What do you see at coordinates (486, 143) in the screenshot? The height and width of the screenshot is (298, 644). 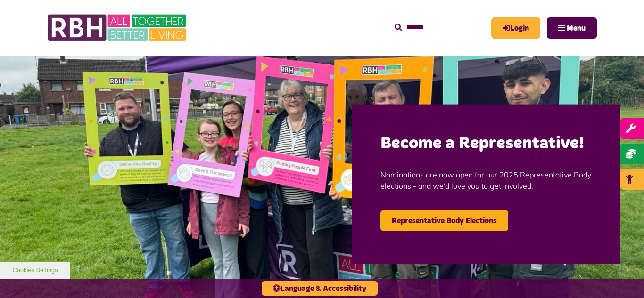 I see `h2: Become a Representative!` at bounding box center [486, 143].